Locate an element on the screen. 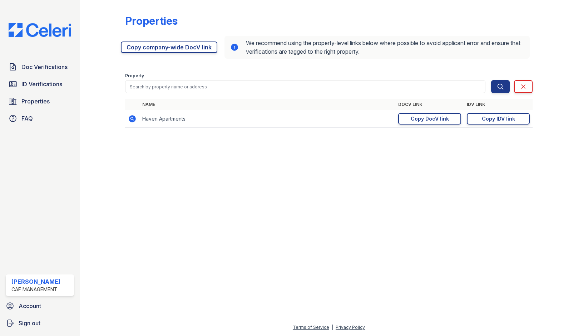 This screenshot has height=336, width=578. div: CAF Management is located at coordinates (36, 289).